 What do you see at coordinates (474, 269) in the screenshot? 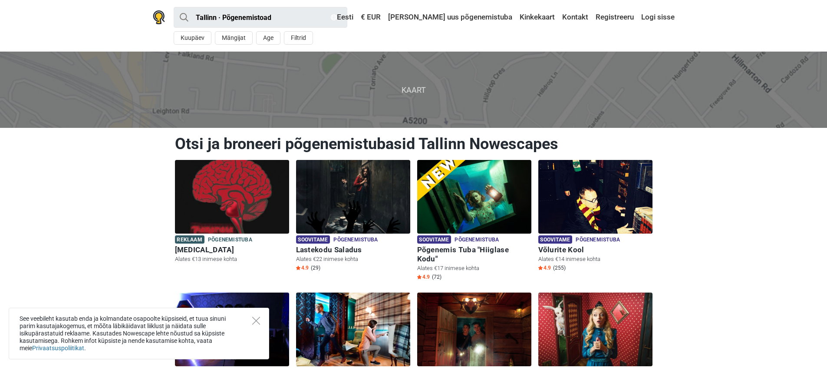
I see `p: Alates €17 inimese kohta` at bounding box center [474, 269].